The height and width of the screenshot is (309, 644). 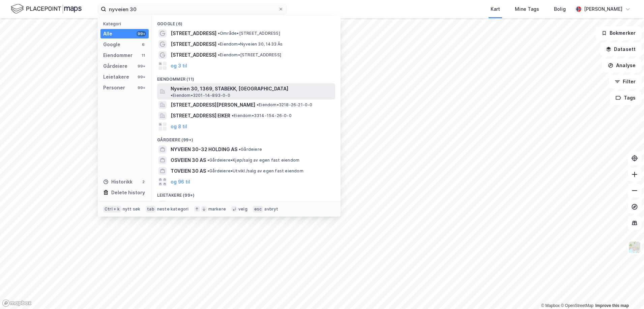 What do you see at coordinates (188, 160) in the screenshot?
I see `span: OSVEIEN 30 AS` at bounding box center [188, 160].